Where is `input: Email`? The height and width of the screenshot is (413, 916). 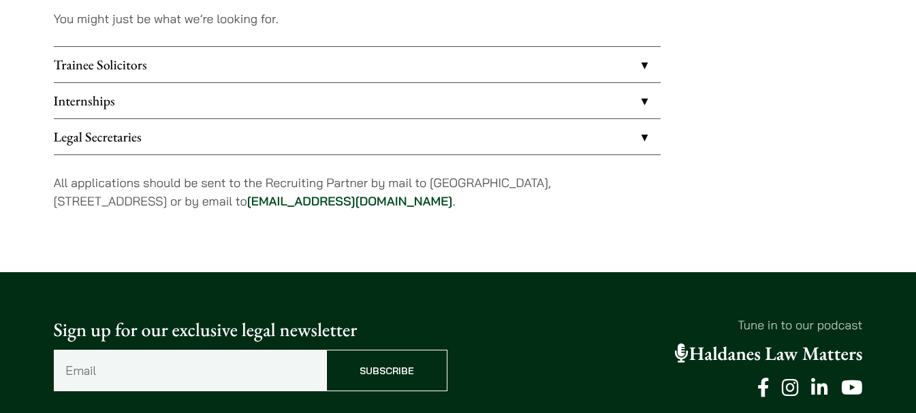
input: Email is located at coordinates (190, 370).